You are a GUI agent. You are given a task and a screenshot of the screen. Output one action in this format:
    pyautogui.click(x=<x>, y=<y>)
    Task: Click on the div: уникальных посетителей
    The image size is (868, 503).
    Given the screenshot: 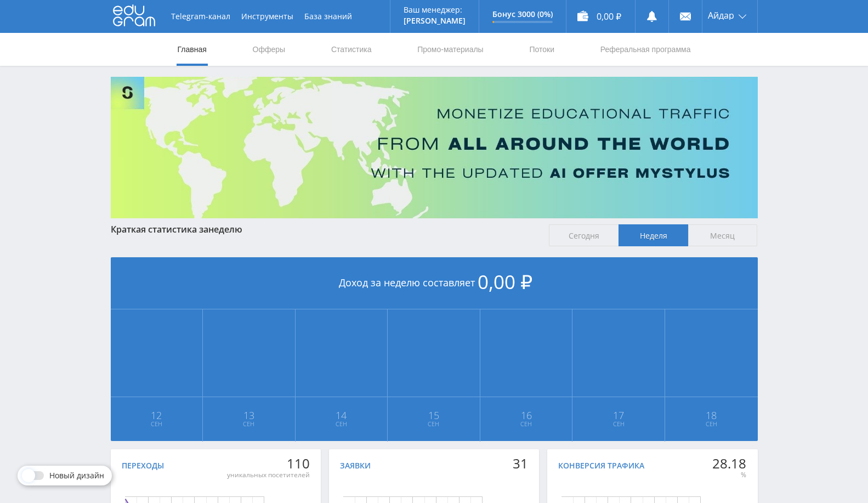 What is the action you would take?
    pyautogui.click(x=268, y=475)
    